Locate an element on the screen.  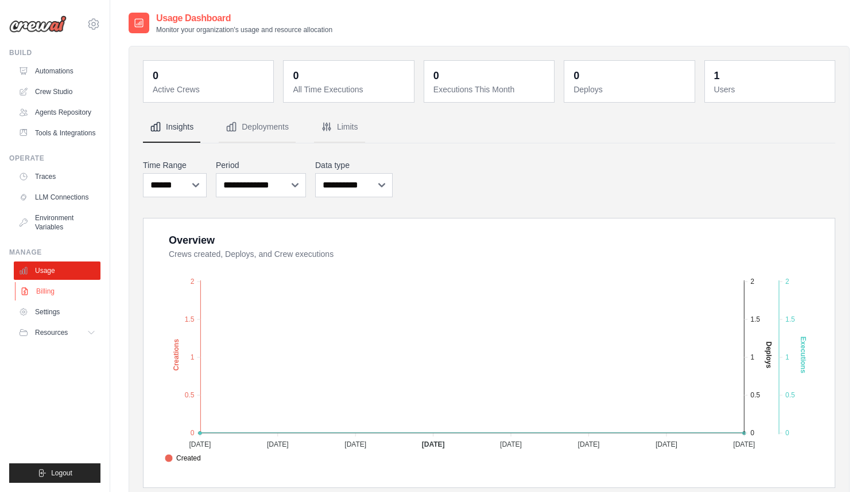
dt: Users is located at coordinates (771, 89).